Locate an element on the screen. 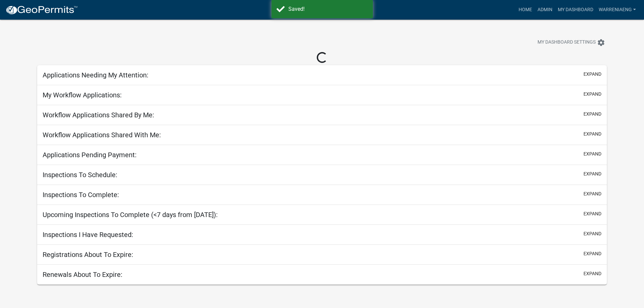 Image resolution: width=644 pixels, height=308 pixels. button: My Dashboard Settingssettings is located at coordinates (571, 42).